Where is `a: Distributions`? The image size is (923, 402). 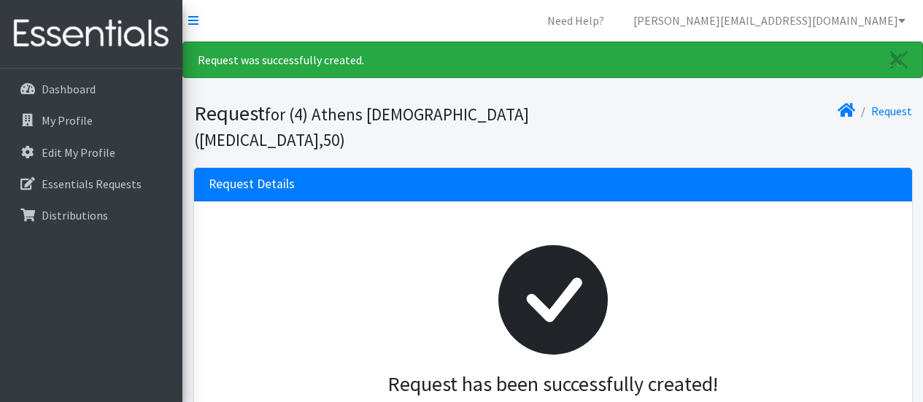
a: Distributions is located at coordinates (91, 215).